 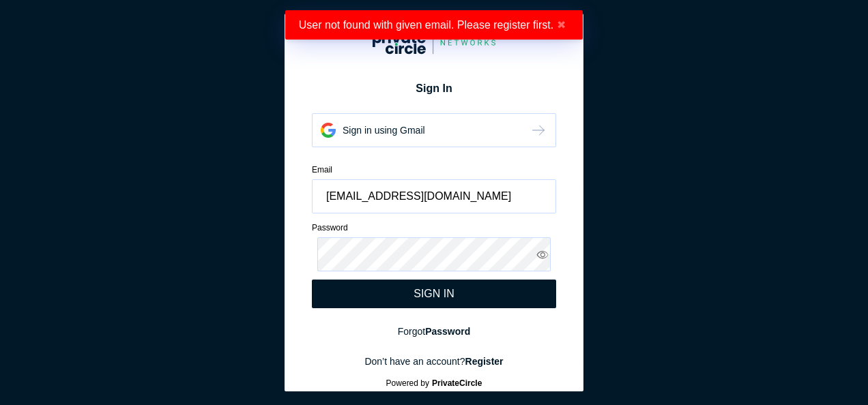 I want to click on div: Password, so click(x=434, y=228).